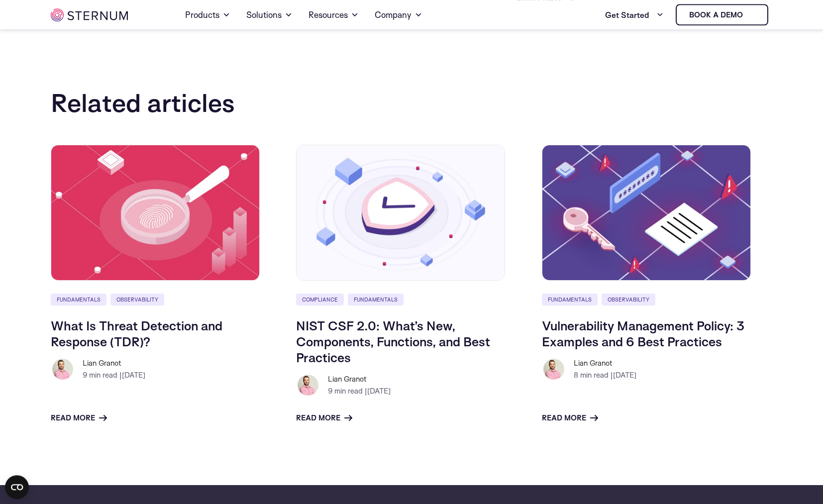 Image resolution: width=823 pixels, height=504 pixels. Describe the element at coordinates (412, 102) in the screenshot. I see `h2: Related articles` at that location.